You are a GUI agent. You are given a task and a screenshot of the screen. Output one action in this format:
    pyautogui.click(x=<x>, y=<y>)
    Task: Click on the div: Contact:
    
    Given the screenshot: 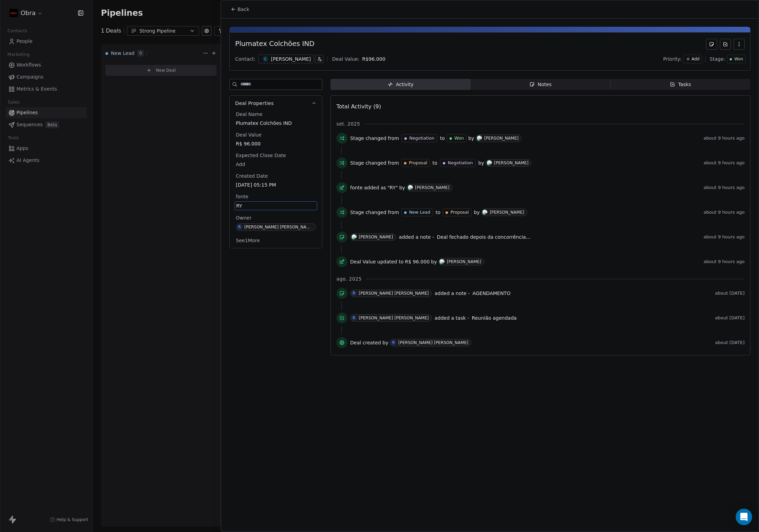 What is the action you would take?
    pyautogui.click(x=245, y=59)
    